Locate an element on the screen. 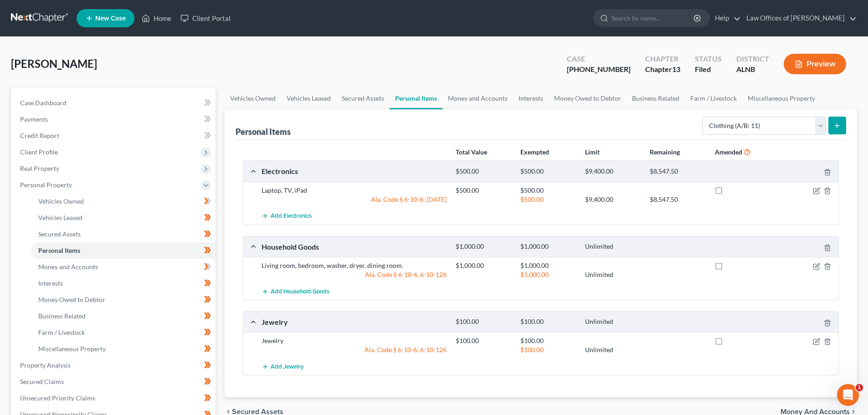 The image size is (868, 415). span: Farm / Livestock is located at coordinates (61, 332).